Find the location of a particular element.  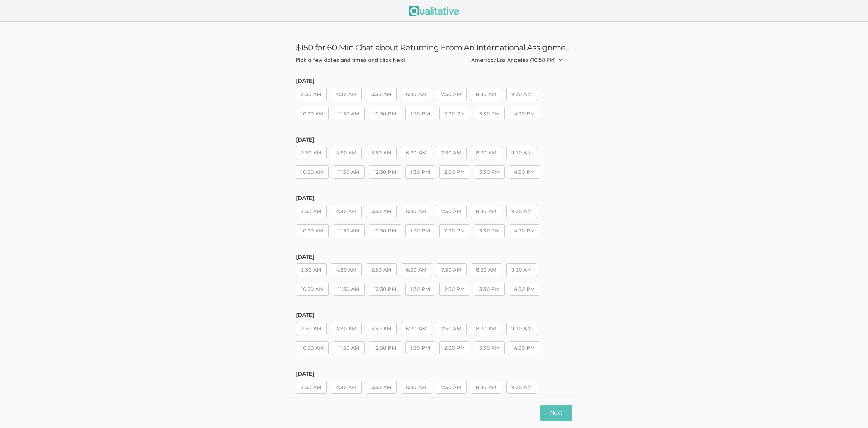

div: Pick a few dates and times and click Next. is located at coordinates (351, 60).